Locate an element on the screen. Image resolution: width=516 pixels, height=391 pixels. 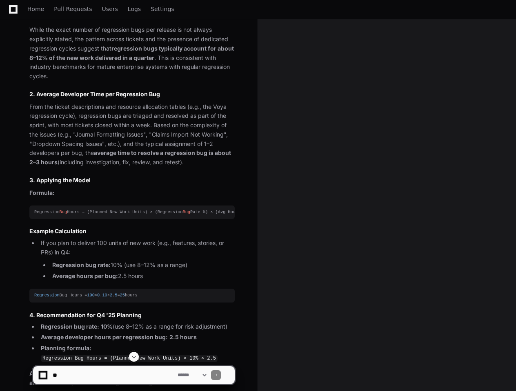
strong: average time to resolve a regression bug is about 2–3 hours is located at coordinates (130, 157).